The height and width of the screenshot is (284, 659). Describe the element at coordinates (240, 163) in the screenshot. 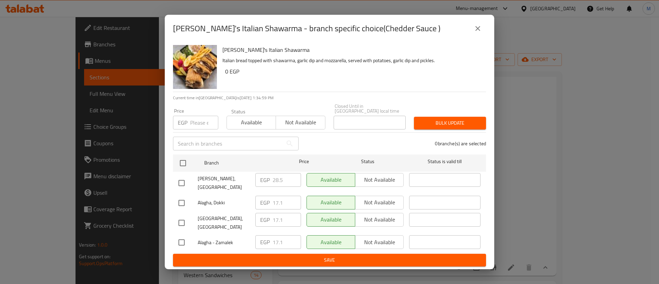

I see `span: Branch` at that location.